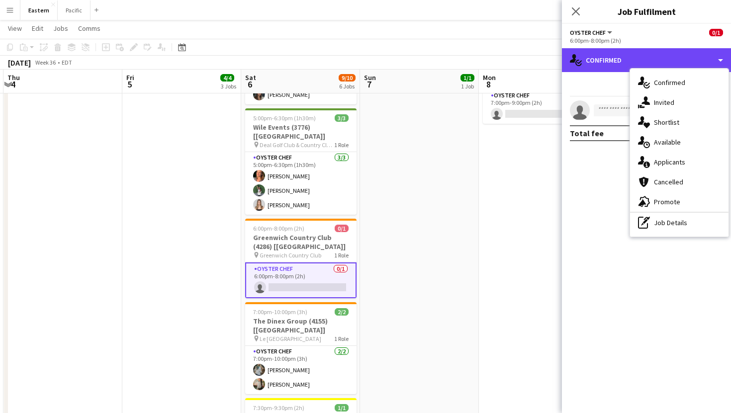 Image resolution: width=731 pixels, height=413 pixels. What do you see at coordinates (13, 84) in the screenshot?
I see `span: 4` at bounding box center [13, 84].